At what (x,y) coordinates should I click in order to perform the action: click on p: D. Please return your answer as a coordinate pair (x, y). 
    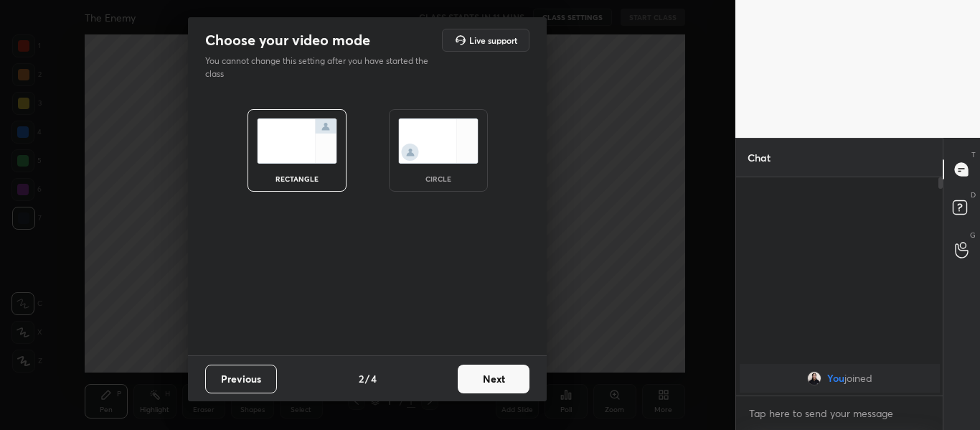
    Looking at the image, I should click on (972, 194).